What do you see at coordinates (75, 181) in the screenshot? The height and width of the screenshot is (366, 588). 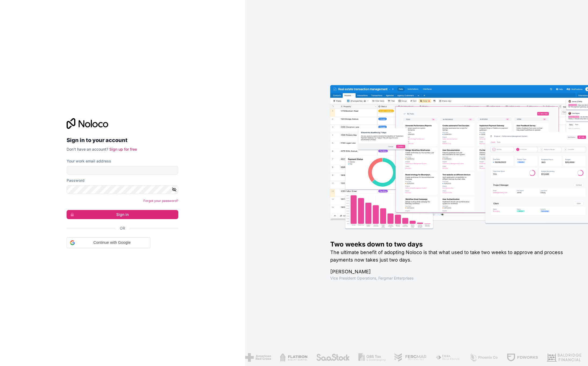 I see `label: Password` at bounding box center [75, 181].